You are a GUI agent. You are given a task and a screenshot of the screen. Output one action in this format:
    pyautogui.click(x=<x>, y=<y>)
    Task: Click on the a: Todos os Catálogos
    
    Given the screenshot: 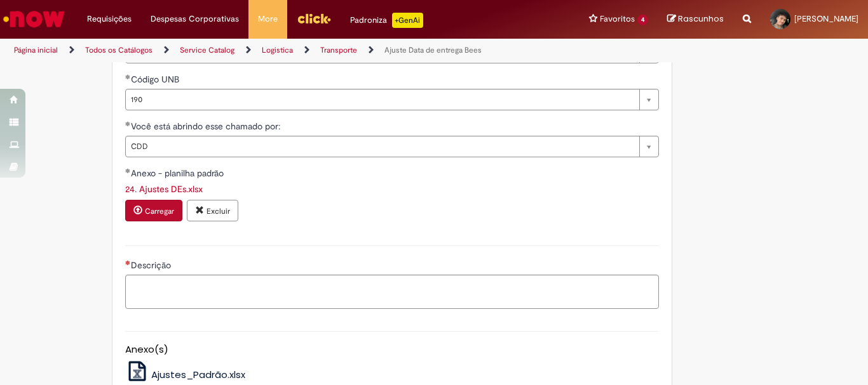 What is the action you would take?
    pyautogui.click(x=118, y=51)
    